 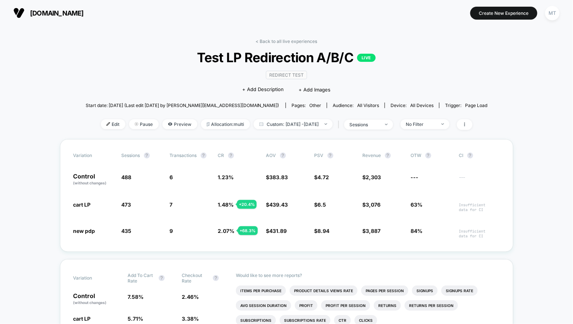 What do you see at coordinates (221, 155) in the screenshot?
I see `span: CR` at bounding box center [221, 155].